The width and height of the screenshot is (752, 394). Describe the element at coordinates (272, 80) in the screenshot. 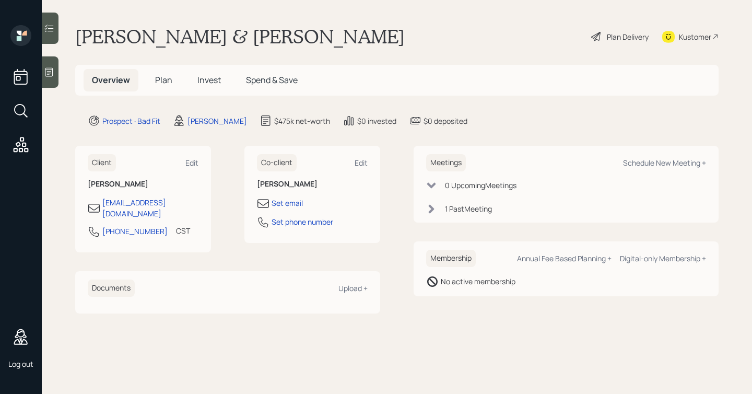

I see `span: Spend & Save` at that location.